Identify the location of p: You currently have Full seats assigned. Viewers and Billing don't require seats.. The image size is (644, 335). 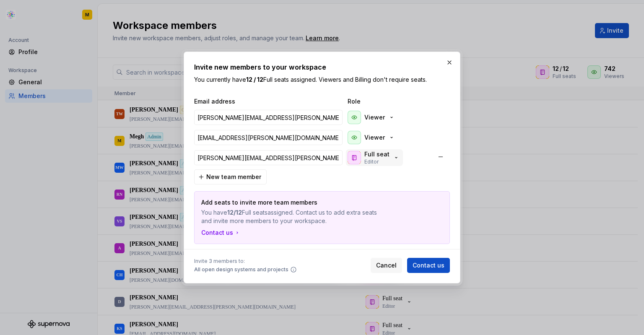
(322, 80).